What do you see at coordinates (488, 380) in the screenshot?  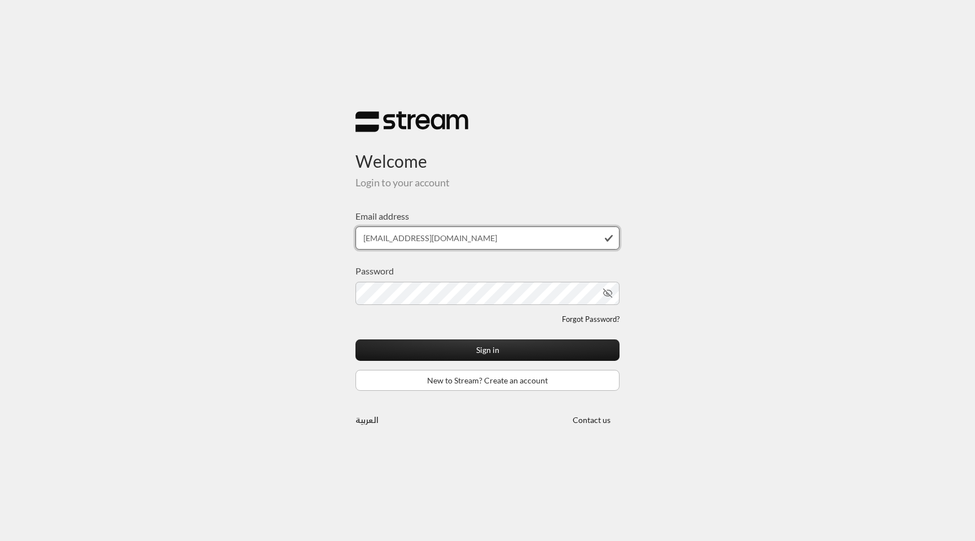 I see `a: New to Stream? Create an account` at bounding box center [488, 380].